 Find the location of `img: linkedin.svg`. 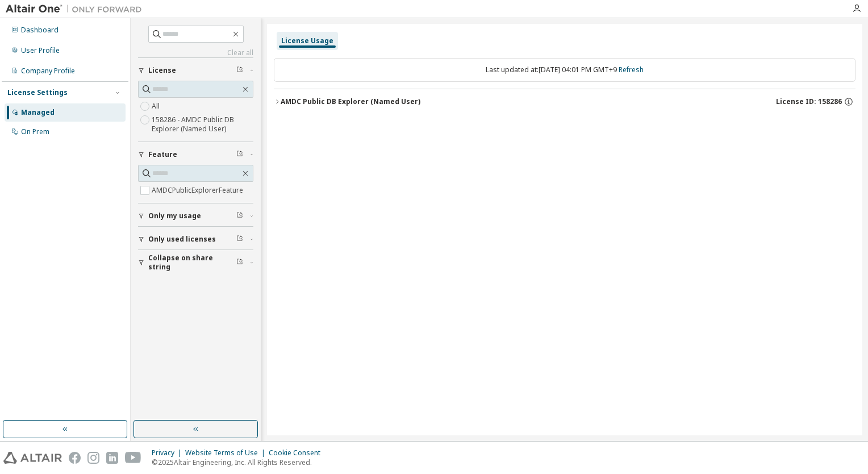

img: linkedin.svg is located at coordinates (112, 457).